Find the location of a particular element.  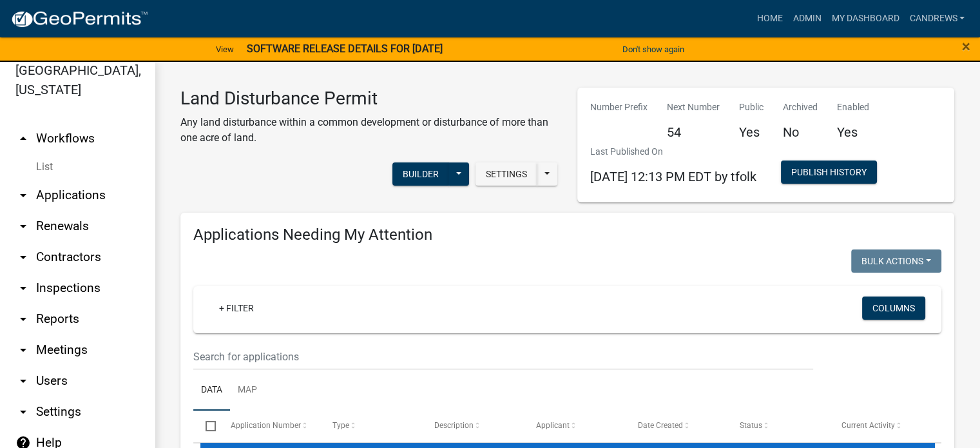

button: Columns is located at coordinates (894, 308).